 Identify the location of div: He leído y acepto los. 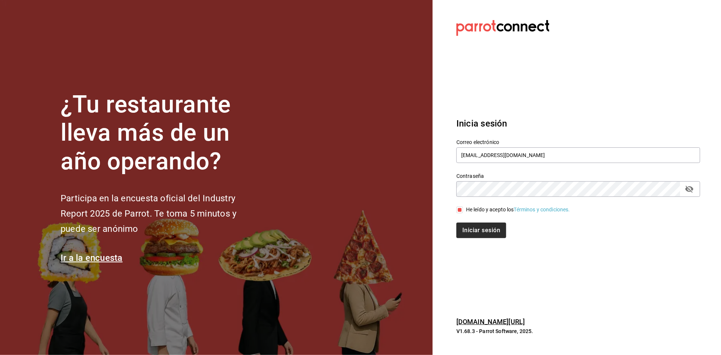
(518, 209).